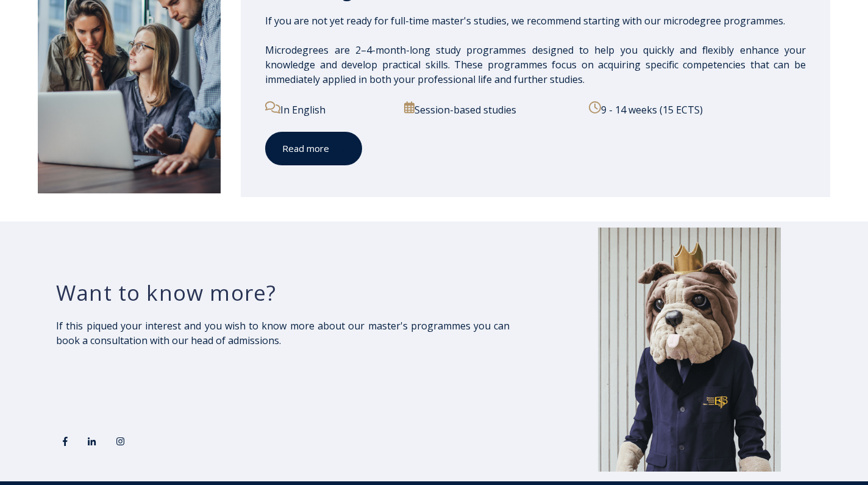 Image resolution: width=868 pixels, height=485 pixels. I want to click on p: If this piqued your interest and you wish to know more about our master's programmes you can book..., so click(283, 333).